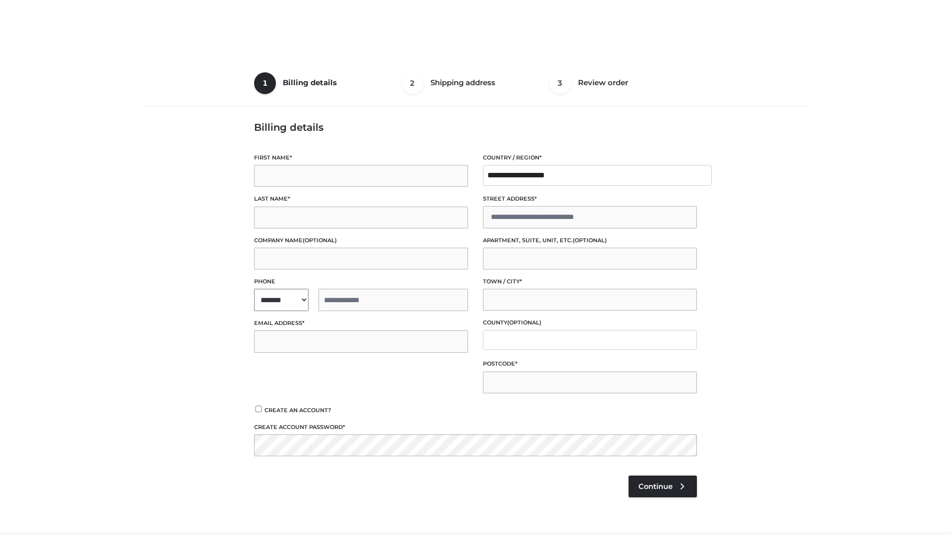 This screenshot has height=535, width=951. What do you see at coordinates (590, 199) in the screenshot?
I see `label: Street address` at bounding box center [590, 199].